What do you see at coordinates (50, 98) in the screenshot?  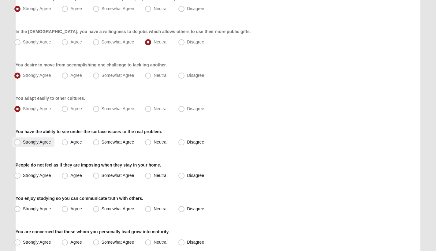 I see `label: You adapt easily to other cultures.` at bounding box center [50, 98].